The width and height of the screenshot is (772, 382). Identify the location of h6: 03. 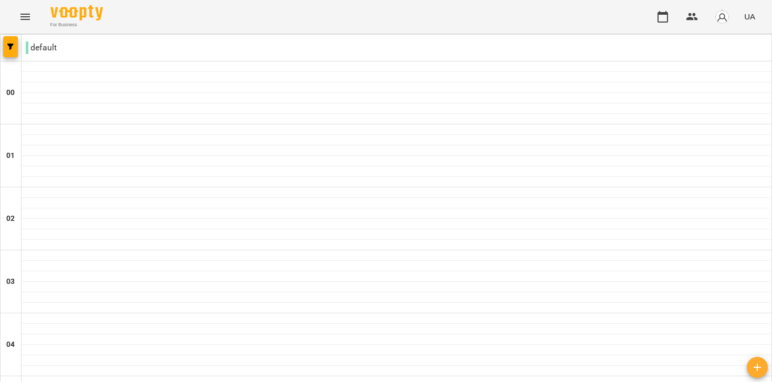
(10, 282).